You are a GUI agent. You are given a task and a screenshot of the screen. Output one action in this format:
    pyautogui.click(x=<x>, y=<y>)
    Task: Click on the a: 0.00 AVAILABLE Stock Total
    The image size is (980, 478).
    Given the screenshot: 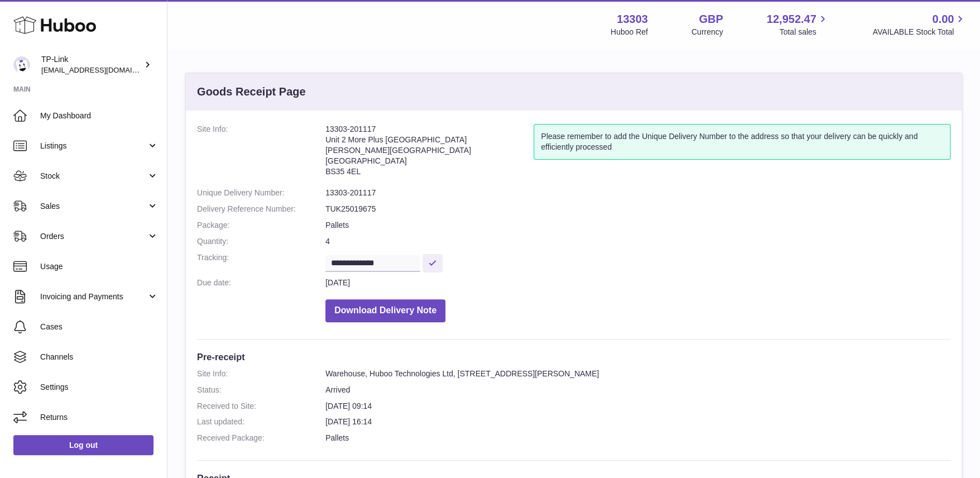 What is the action you would take?
    pyautogui.click(x=919, y=25)
    